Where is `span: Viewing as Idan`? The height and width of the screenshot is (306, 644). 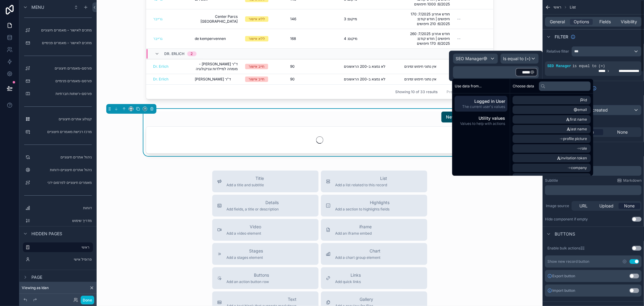 span: Viewing as Idan is located at coordinates (35, 287).